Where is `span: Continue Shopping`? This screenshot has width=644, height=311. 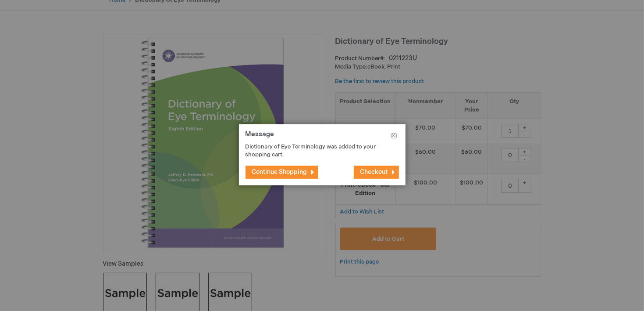 span: Continue Shopping is located at coordinates (280, 172).